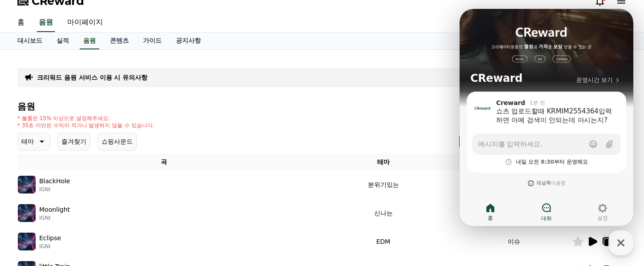 The image size is (644, 266). Describe the element at coordinates (143, 209) in the screenshot. I see `span: 설정` at that location.